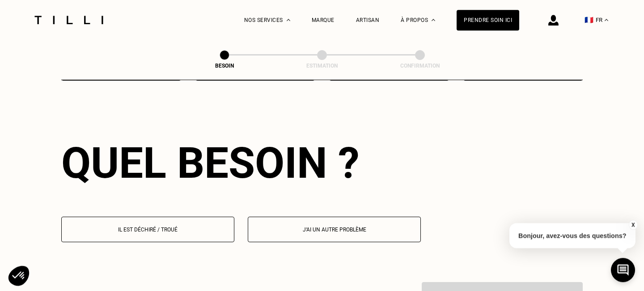  What do you see at coordinates (69, 20) in the screenshot?
I see `a: Logo du service de couturière Tilli` at bounding box center [69, 20].